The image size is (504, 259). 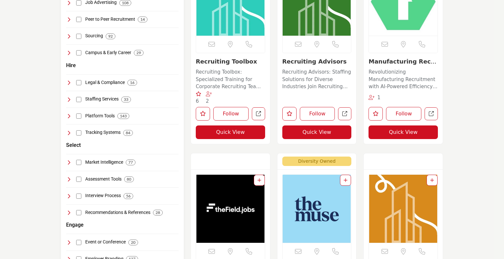 What do you see at coordinates (314, 61) in the screenshot?
I see `a: Recruiting Advisors` at bounding box center [314, 61].